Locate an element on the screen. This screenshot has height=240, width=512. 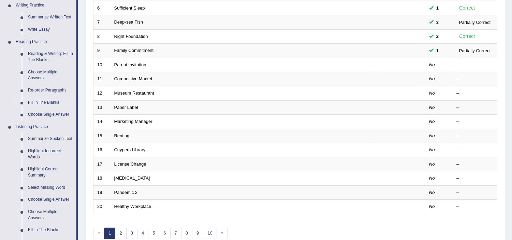
td: 17 is located at coordinates (102, 164).